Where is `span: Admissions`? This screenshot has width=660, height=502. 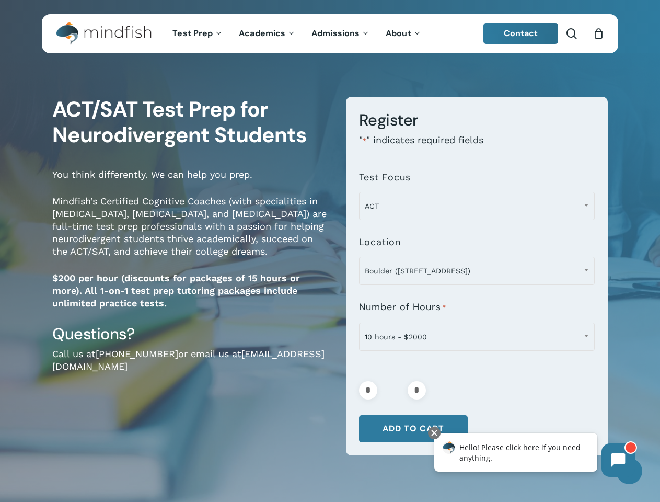 span: Admissions is located at coordinates (336, 33).